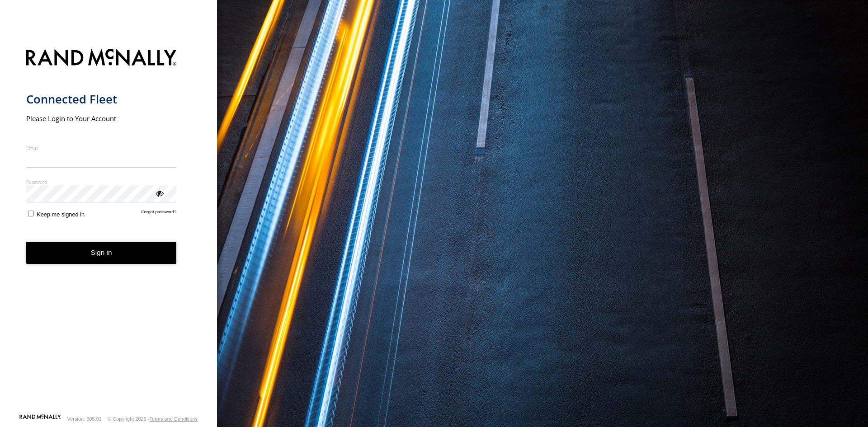  What do you see at coordinates (101, 59) in the screenshot?
I see `img: Rand McNally` at bounding box center [101, 59].